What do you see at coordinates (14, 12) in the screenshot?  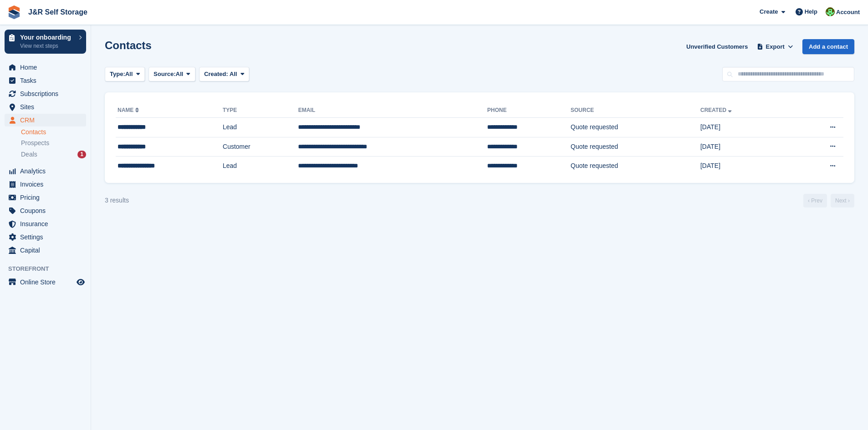 I see `img: stora-icon-8386f47178a22dfd0bd8f6a31ec36ba5ce8667c1dd55bd0f319d3a0aa187defe.svg` at bounding box center [14, 12].